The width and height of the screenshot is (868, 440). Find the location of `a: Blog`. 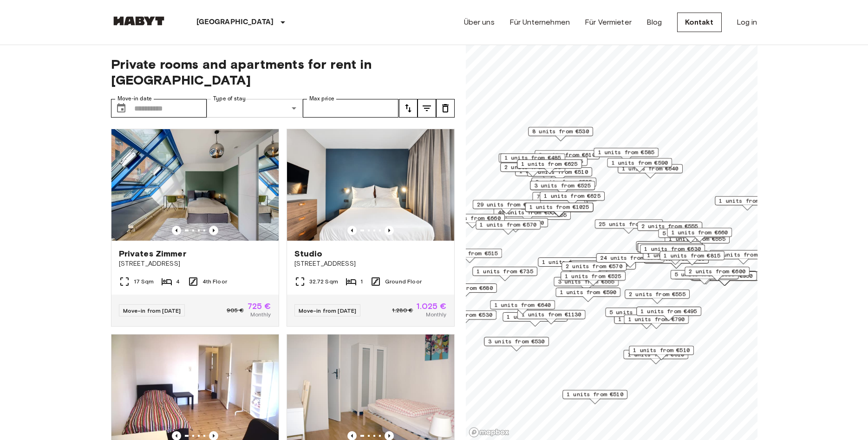

a: Blog is located at coordinates (654, 23).